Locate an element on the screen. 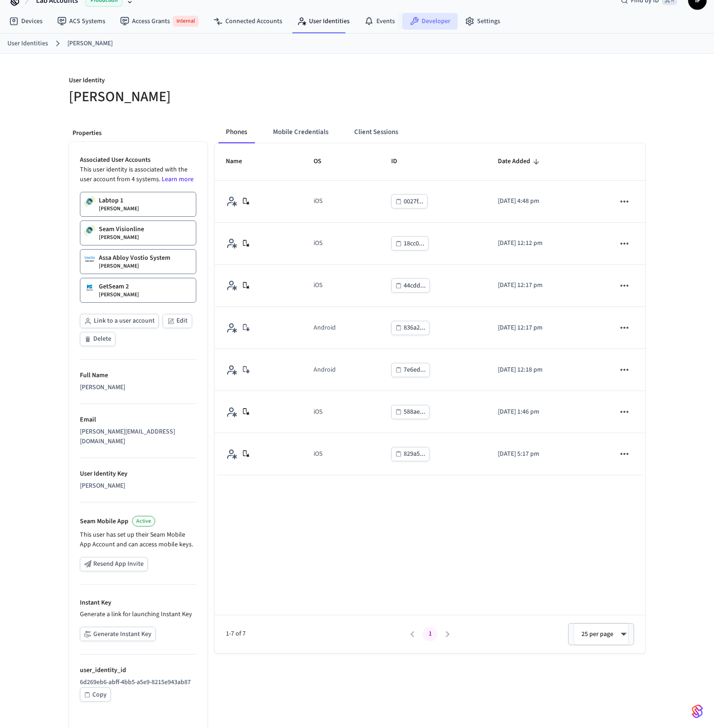 Image resolution: width=714 pixels, height=728 pixels. p: Labtop 1 is located at coordinates (111, 201).